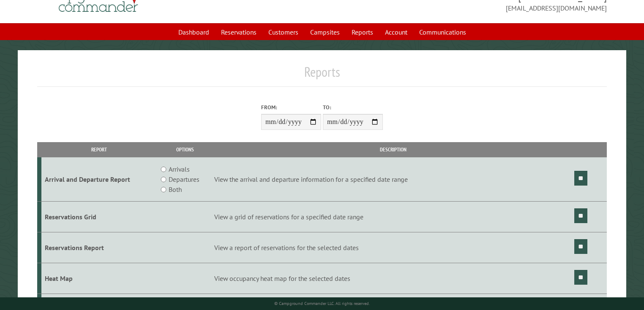 This screenshot has height=310, width=644. Describe the element at coordinates (175, 189) in the screenshot. I see `label: Both` at that location.